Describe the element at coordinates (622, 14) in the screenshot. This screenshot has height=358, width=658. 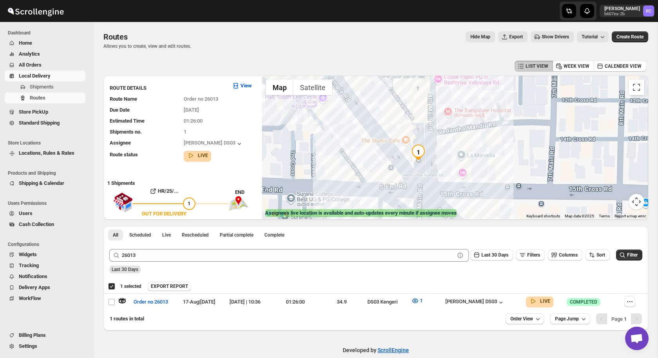
I see `p: b607ea-2b` at that location.